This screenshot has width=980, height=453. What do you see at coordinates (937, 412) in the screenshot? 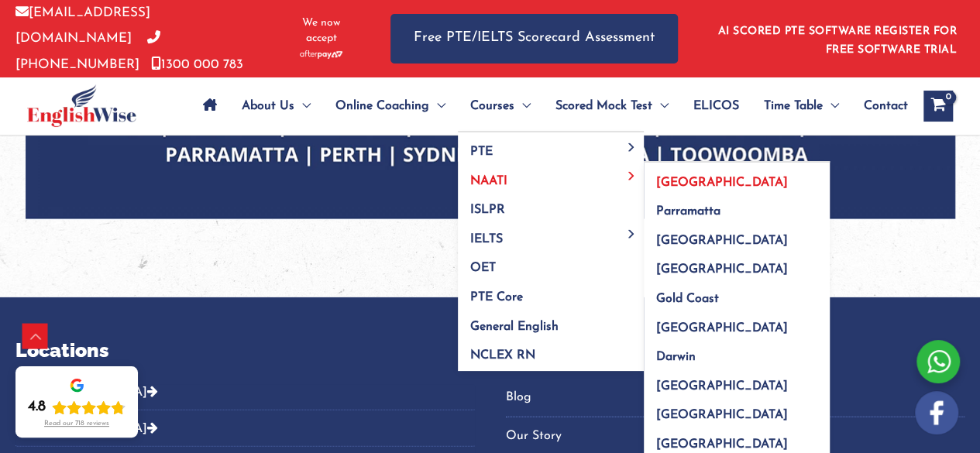
I see `img: white-facebook.png` at bounding box center [937, 412].